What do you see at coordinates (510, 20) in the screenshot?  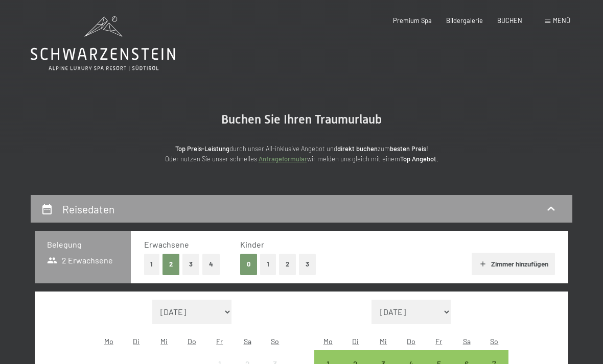 I see `a: BUCHEN` at bounding box center [510, 20].